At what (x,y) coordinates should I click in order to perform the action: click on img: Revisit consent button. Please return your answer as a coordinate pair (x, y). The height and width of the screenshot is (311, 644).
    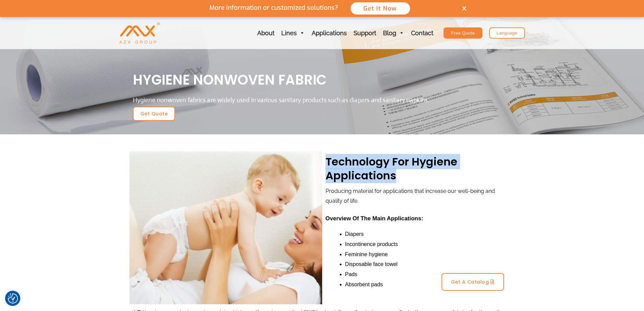
    Looking at the image, I should click on (12, 299).